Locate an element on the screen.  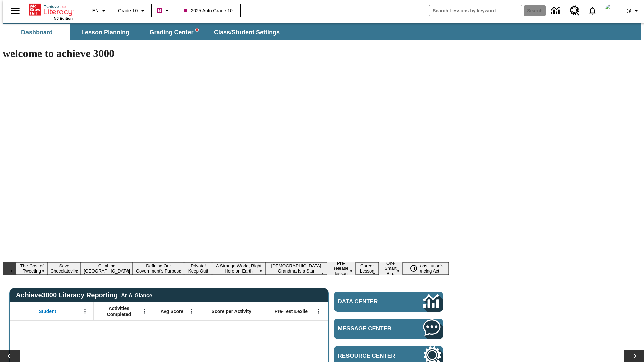
span: Lesson Planning is located at coordinates (105, 32).